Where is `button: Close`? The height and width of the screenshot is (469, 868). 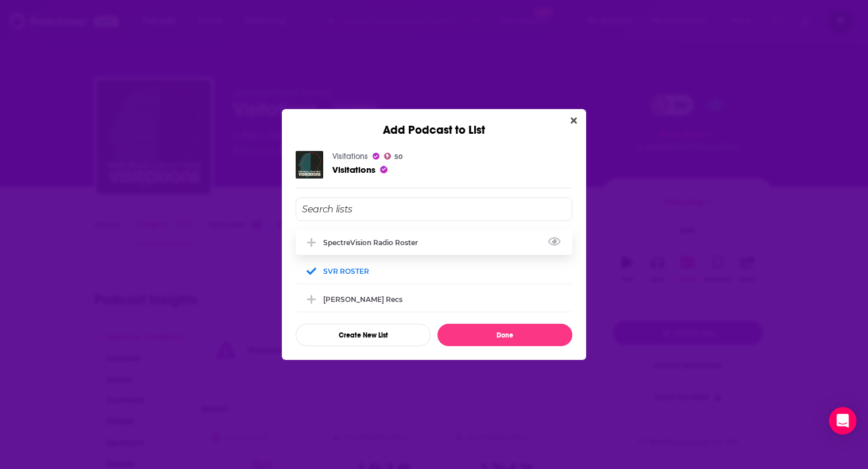
button: Close is located at coordinates (574, 120).